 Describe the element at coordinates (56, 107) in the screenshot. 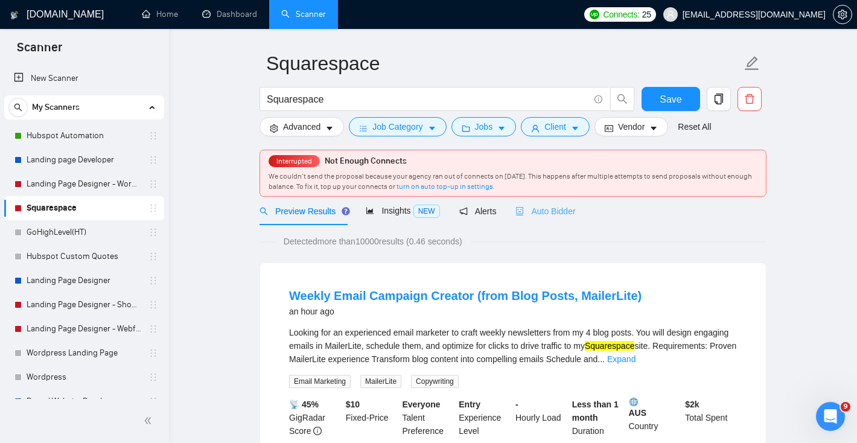

I see `span: My Scanners` at that location.